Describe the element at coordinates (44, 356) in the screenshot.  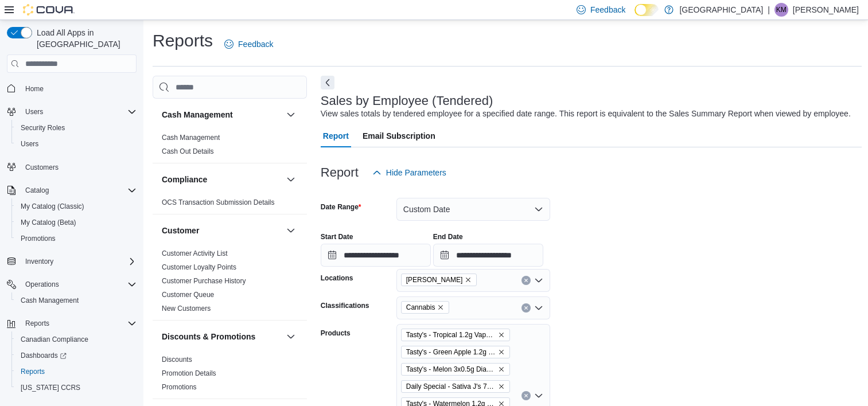
I see `a: Dashboards` at that location.